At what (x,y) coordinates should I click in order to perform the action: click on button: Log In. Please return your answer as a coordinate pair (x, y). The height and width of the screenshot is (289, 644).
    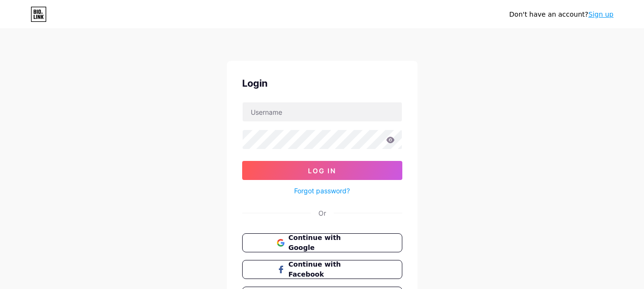
    Looking at the image, I should click on (322, 171).